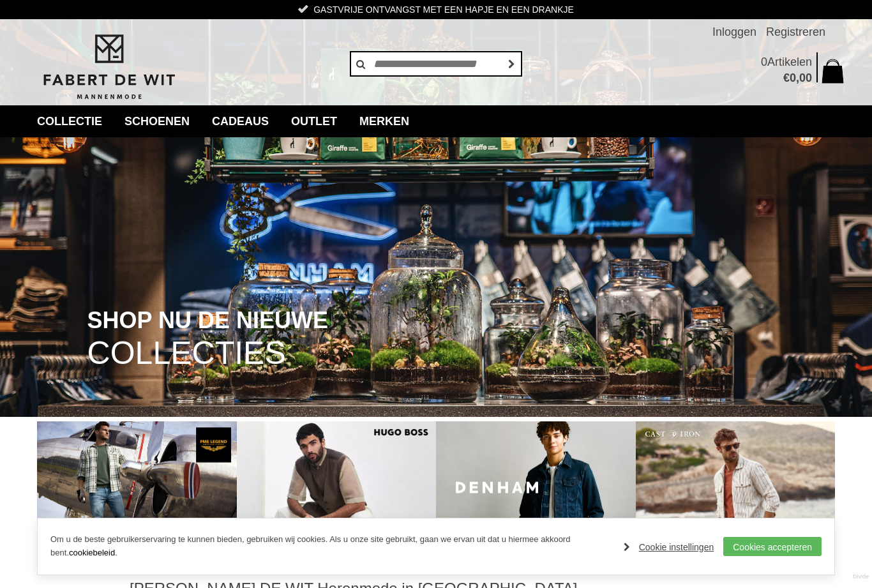 Image resolution: width=872 pixels, height=588 pixels. What do you see at coordinates (187, 353) in the screenshot?
I see `span: COLLECTIES` at bounding box center [187, 353].